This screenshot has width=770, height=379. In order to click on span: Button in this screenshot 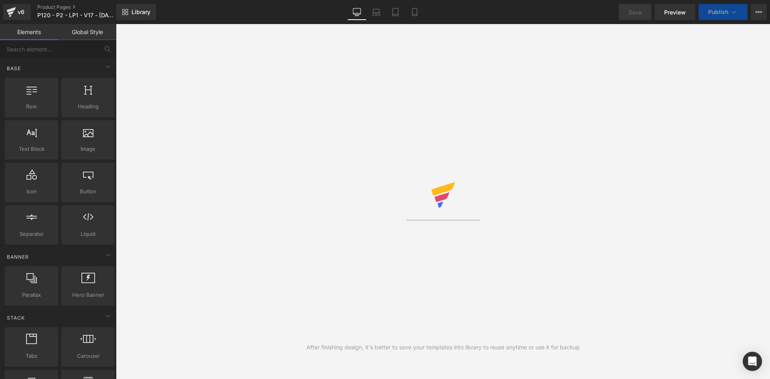, I will do `click(88, 191)`.